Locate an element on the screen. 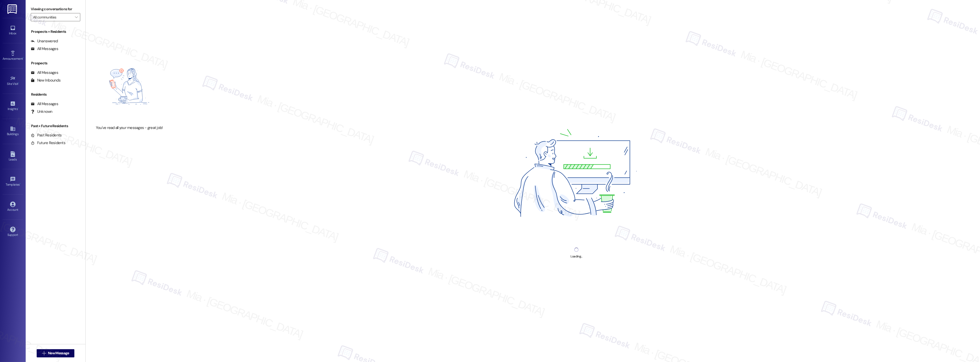  div: Past Residents is located at coordinates (46, 135).